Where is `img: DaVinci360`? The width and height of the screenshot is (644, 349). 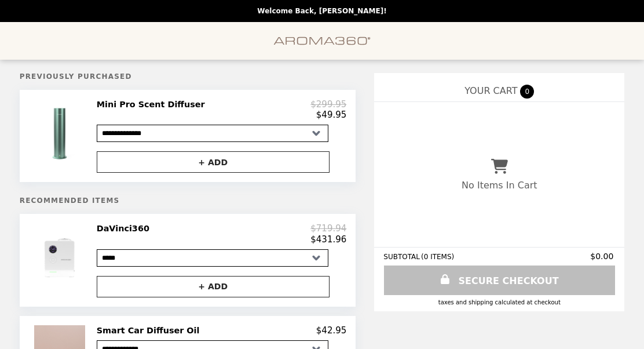 img: DaVinci360 is located at coordinates (61, 256).